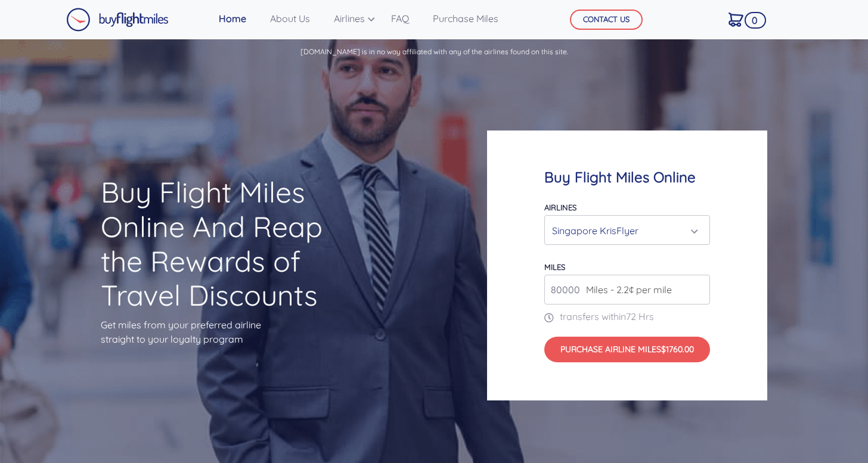  Describe the element at coordinates (400, 19) in the screenshot. I see `a: FAQ` at that location.